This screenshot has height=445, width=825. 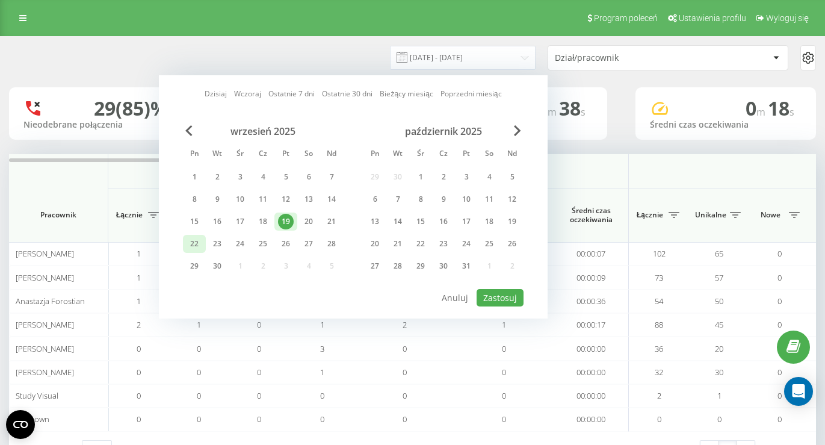 I want to click on div: czw 11 wrz 2025, so click(x=263, y=199).